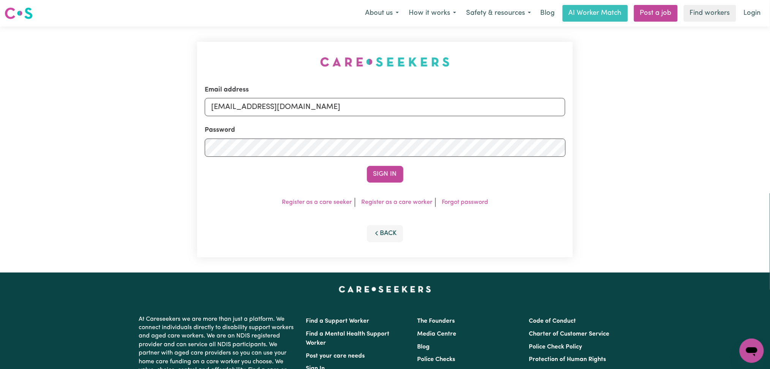 The width and height of the screenshot is (770, 369). What do you see at coordinates (338, 321) in the screenshot?
I see `a: Find a Support Worker` at bounding box center [338, 321].